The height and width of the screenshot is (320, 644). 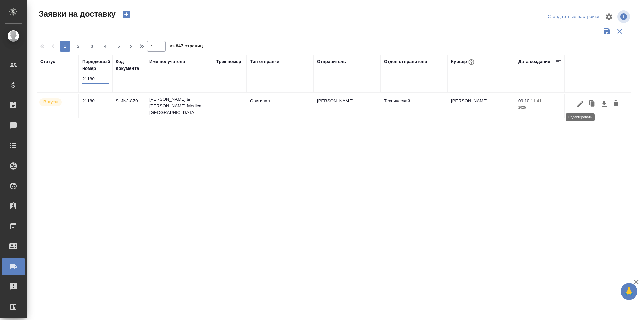 What do you see at coordinates (92, 46) in the screenshot?
I see `button: 3` at bounding box center [92, 46].